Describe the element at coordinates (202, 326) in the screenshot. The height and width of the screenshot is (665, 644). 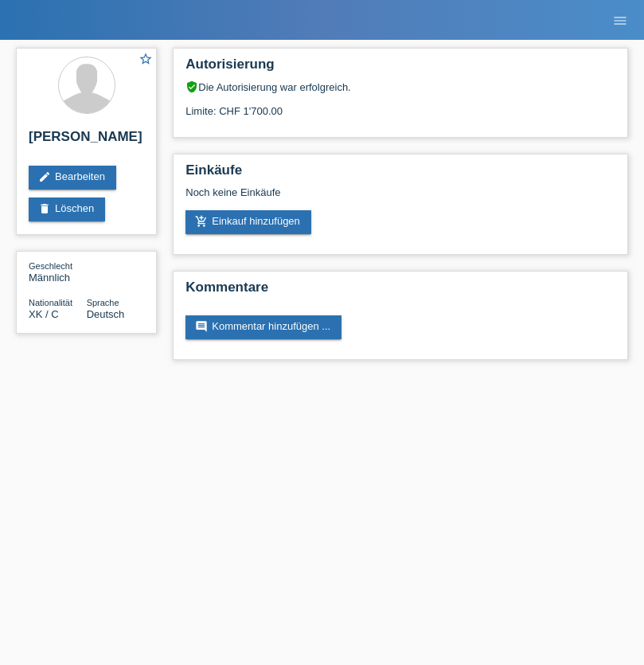
I see `i: comment` at that location.